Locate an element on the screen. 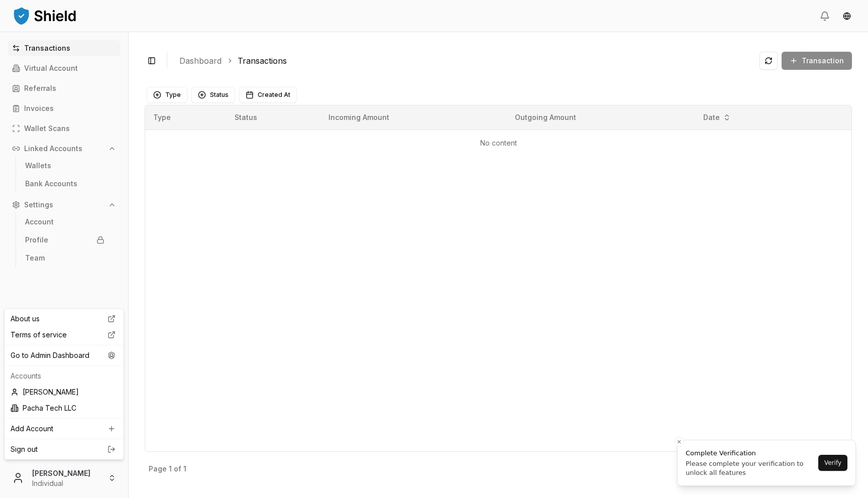 The width and height of the screenshot is (868, 498). div: Go to Admin Dashboard is located at coordinates (64, 356).